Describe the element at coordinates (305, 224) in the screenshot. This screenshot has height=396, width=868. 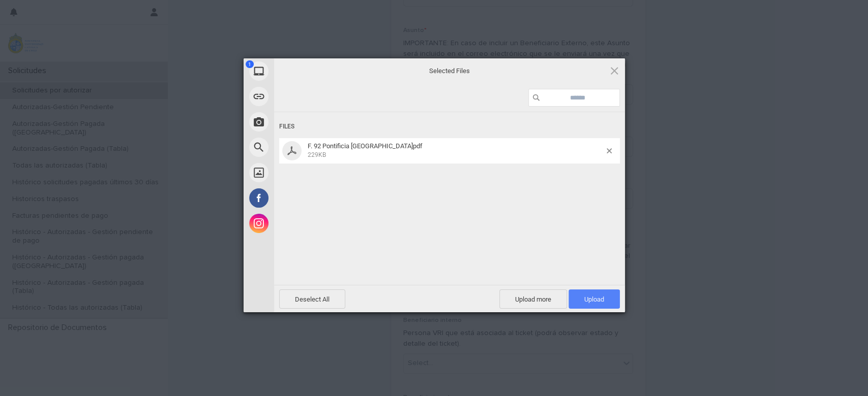
I see `div: Instagram` at that location.